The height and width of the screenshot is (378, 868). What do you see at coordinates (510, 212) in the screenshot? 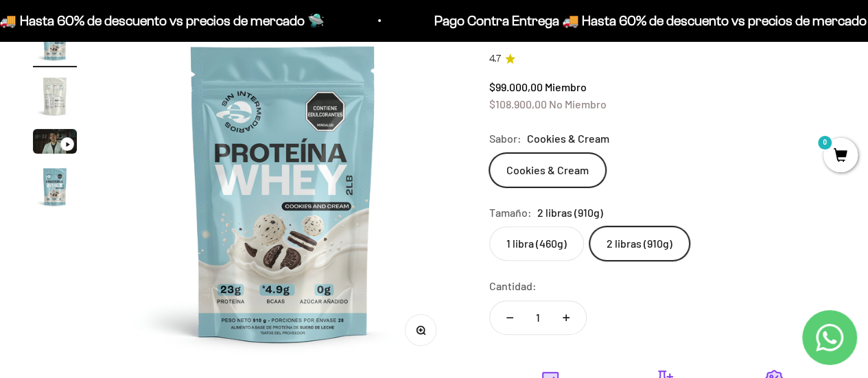
I see `legend: Tamaño:` at bounding box center [510, 212].